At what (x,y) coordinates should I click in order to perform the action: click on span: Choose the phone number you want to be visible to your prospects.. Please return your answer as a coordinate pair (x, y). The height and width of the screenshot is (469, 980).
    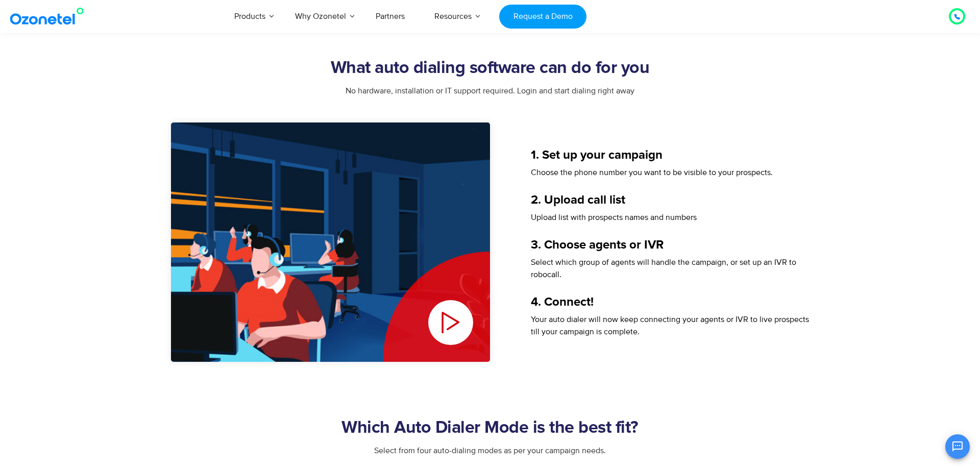
    Looking at the image, I should click on (652, 172).